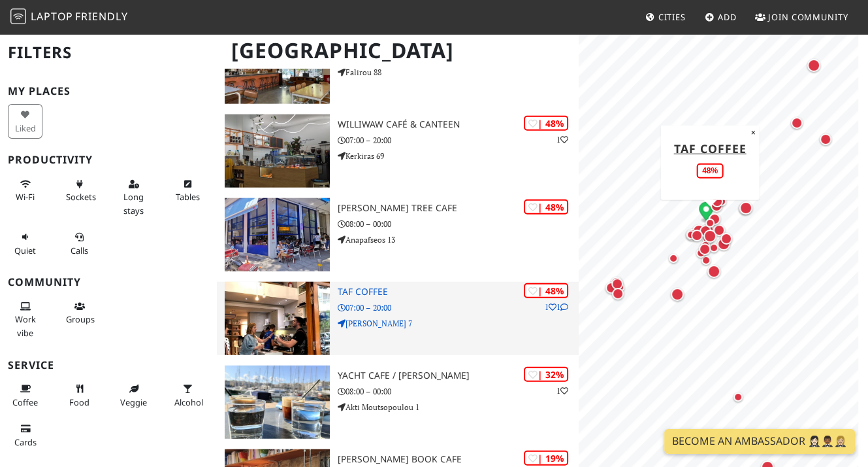 The height and width of the screenshot is (467, 868). Describe the element at coordinates (133, 203) in the screenshot. I see `span: Long stays` at that location.